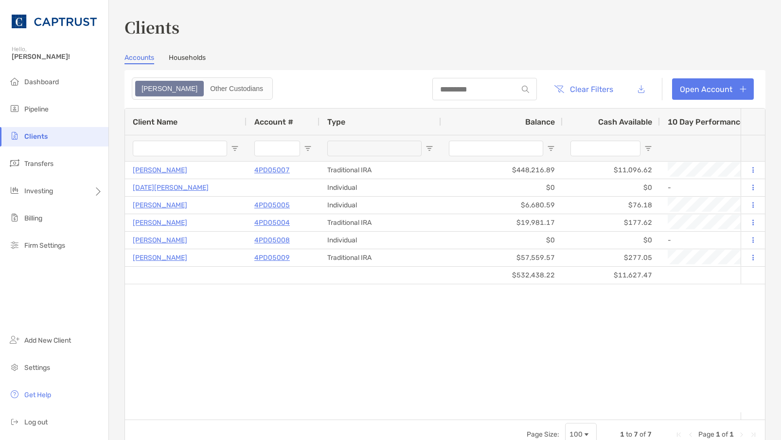 Image resolution: width=781 pixels, height=440 pixels. I want to click on div: $57,559.57, so click(502, 257).